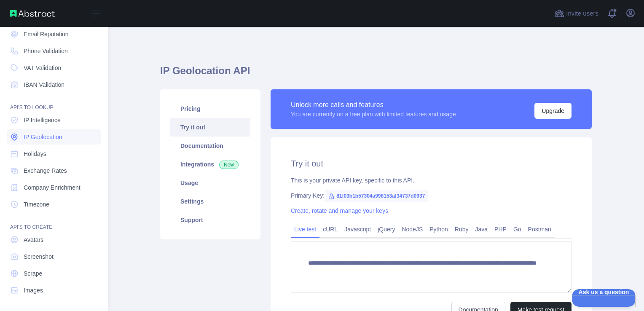  What do you see at coordinates (357, 230) in the screenshot?
I see `a: Javascript` at bounding box center [357, 230].